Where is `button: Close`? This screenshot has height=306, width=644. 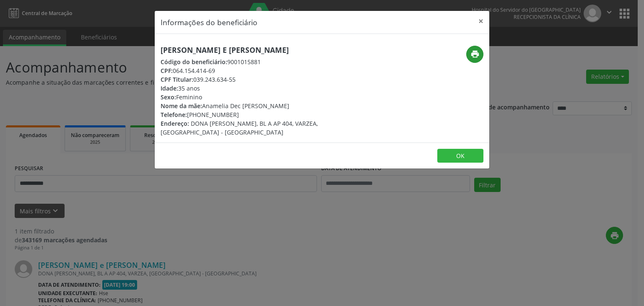 button: Close is located at coordinates (481, 21).